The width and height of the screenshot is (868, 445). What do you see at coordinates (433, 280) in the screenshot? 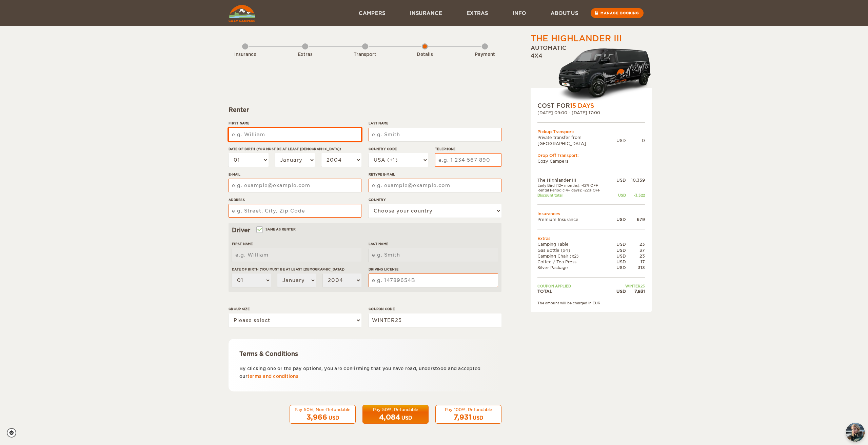
I see `input: e.g. 14789654B` at bounding box center [433, 280].